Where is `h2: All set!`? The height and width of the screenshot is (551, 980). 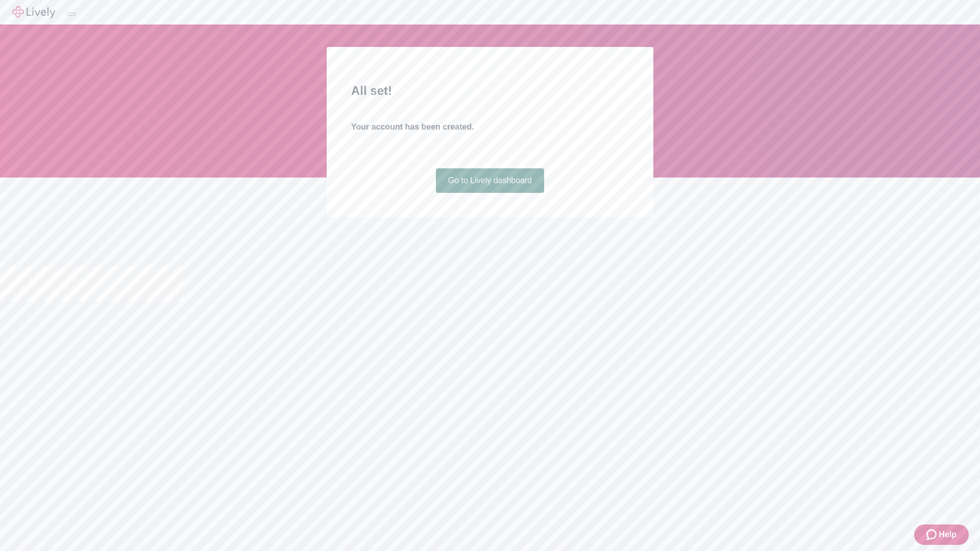
h2: All set! is located at coordinates (490, 91).